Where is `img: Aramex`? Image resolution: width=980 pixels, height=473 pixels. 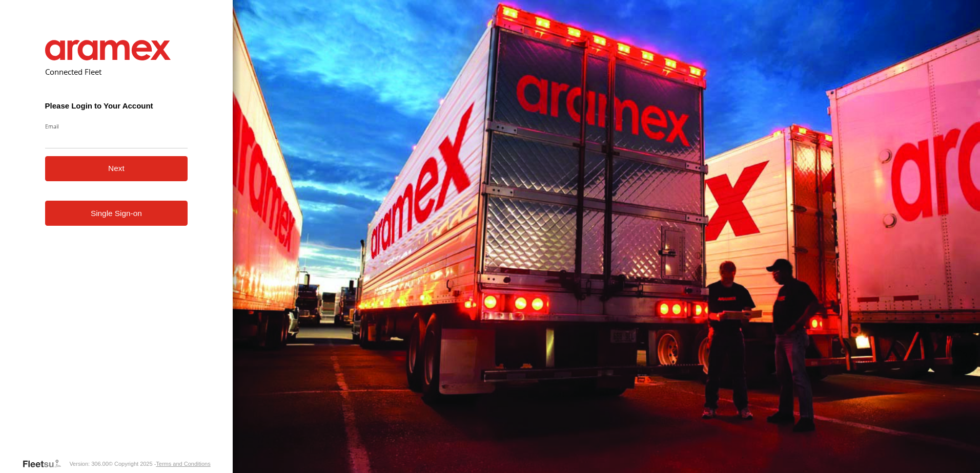
img: Aramex is located at coordinates (108, 50).